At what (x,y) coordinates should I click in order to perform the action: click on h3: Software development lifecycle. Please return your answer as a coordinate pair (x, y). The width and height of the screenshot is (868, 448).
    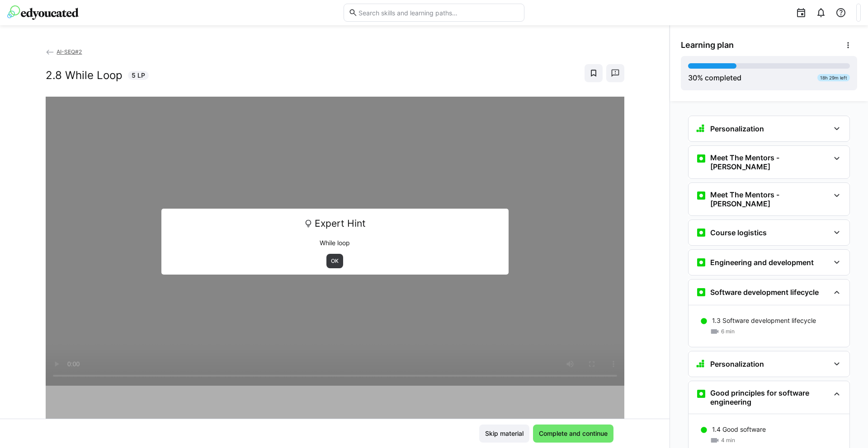
    Looking at the image, I should click on (765, 292).